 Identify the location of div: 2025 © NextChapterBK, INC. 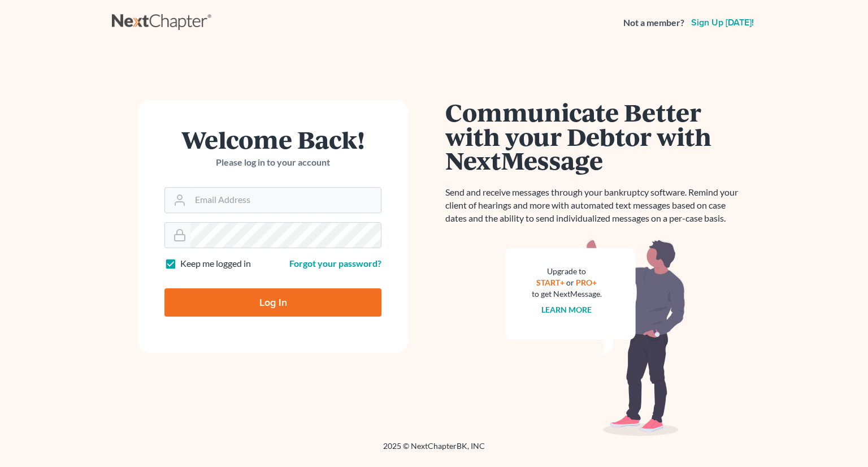
(434, 450).